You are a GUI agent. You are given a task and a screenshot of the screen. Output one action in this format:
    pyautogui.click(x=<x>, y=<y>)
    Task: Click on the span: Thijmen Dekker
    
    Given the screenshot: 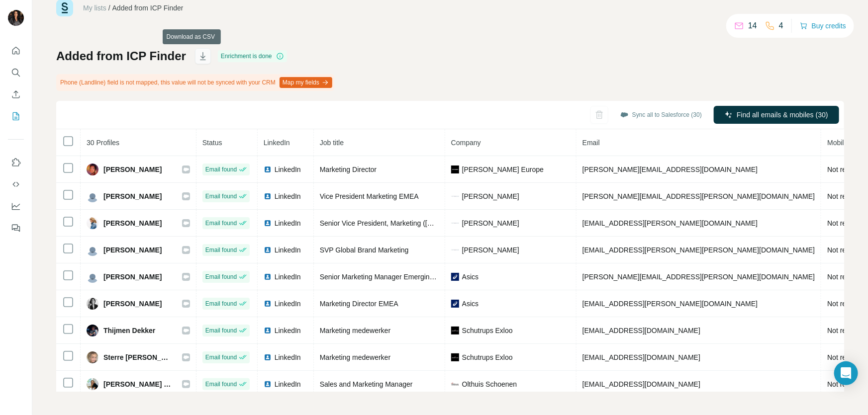 What is the action you would take?
    pyautogui.click(x=129, y=331)
    